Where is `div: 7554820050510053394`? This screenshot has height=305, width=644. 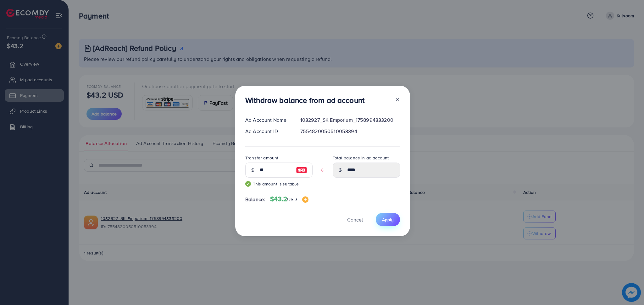 div: 7554820050510053394 is located at coordinates (350, 131).